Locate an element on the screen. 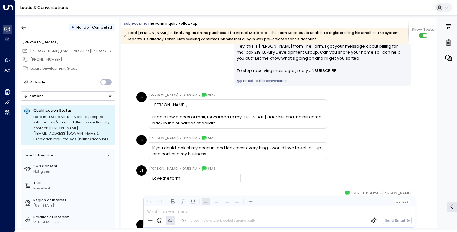 The height and width of the screenshot is (232, 457). label: Region of Interest is located at coordinates (73, 200).